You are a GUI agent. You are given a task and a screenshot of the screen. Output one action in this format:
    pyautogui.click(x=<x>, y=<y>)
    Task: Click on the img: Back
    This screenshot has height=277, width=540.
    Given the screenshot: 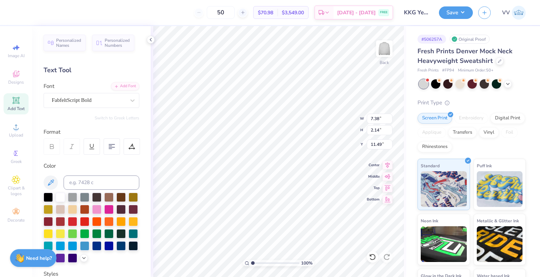 What is the action you would take?
    pyautogui.click(x=384, y=49)
    